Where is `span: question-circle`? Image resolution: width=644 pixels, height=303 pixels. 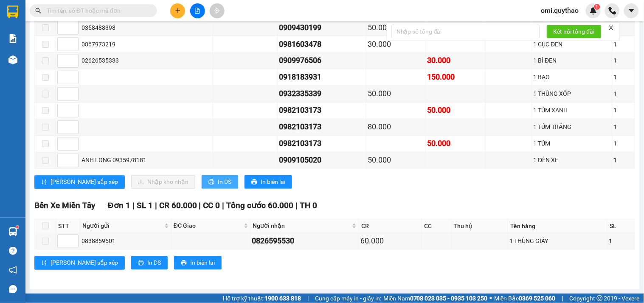
span: question-circle is located at coordinates (13, 250).